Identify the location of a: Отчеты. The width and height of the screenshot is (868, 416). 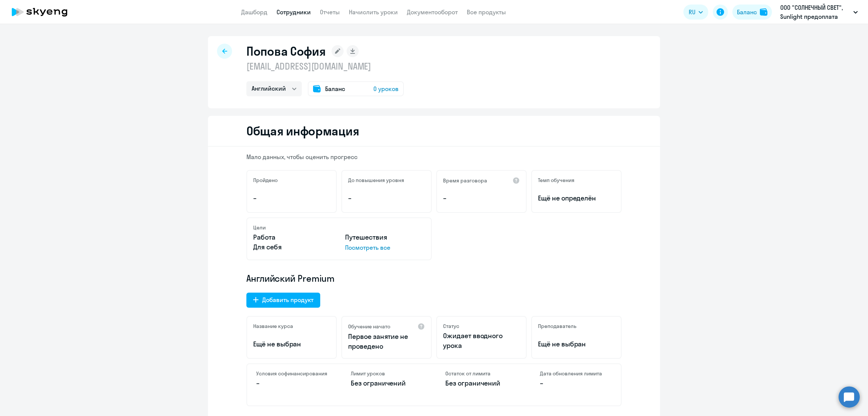
(330, 12).